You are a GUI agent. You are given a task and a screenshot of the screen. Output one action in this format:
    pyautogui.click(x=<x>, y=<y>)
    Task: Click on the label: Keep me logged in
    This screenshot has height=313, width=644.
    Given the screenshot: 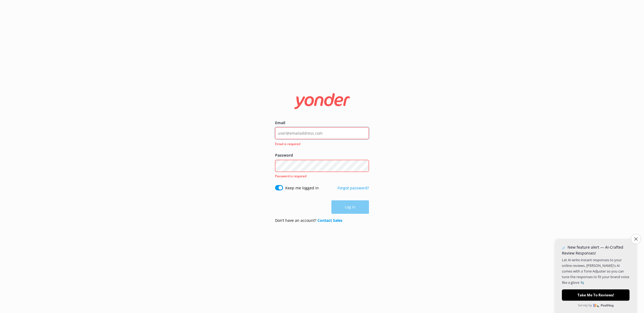 What is the action you would take?
    pyautogui.click(x=302, y=188)
    